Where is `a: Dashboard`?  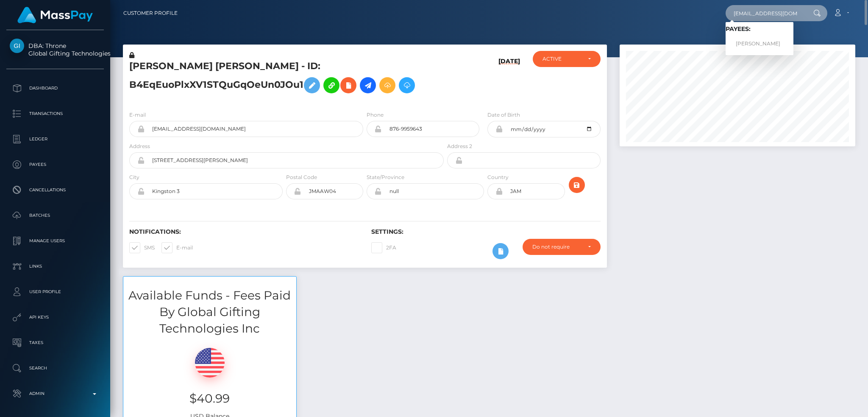
a: Dashboard is located at coordinates (55, 88).